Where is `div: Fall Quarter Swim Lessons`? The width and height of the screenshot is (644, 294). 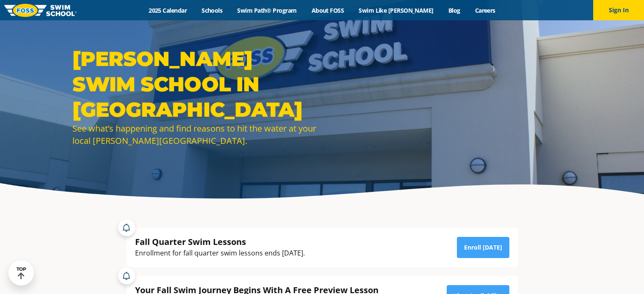 div: Fall Quarter Swim Lessons is located at coordinates (220, 241).